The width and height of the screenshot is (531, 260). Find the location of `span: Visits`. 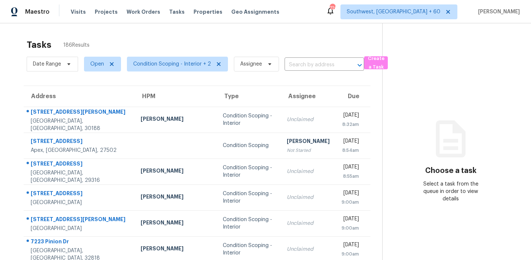

span: Visits is located at coordinates (78, 12).